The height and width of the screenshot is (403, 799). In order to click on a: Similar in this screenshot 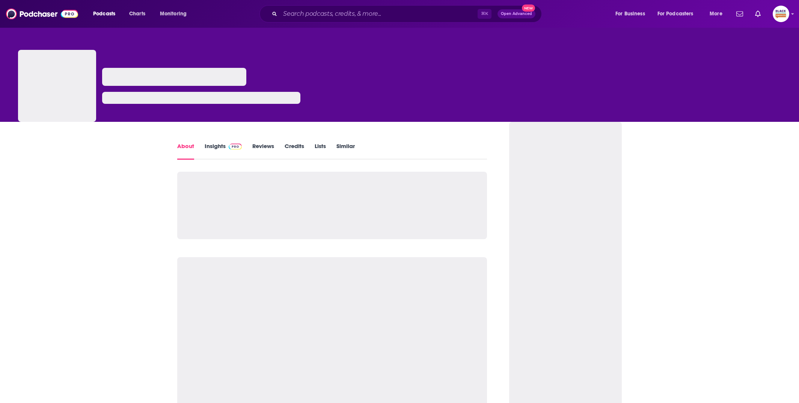, I will do `click(345, 151)`.